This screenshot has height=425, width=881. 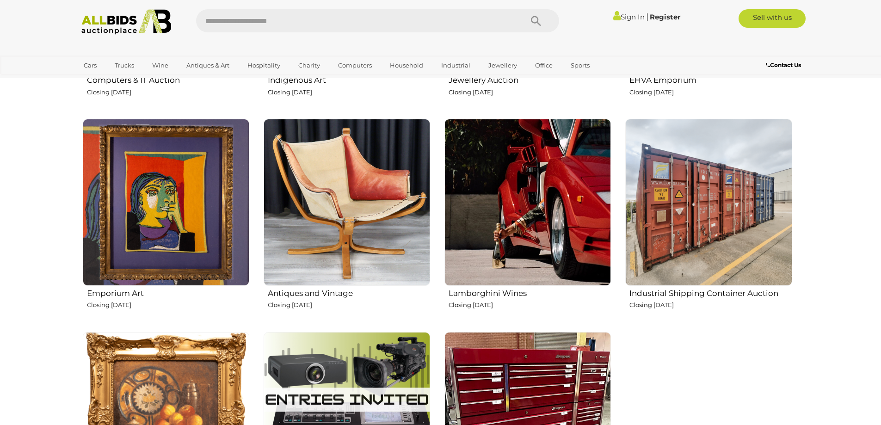 What do you see at coordinates (124, 65) in the screenshot?
I see `a: Trucks` at bounding box center [124, 65].